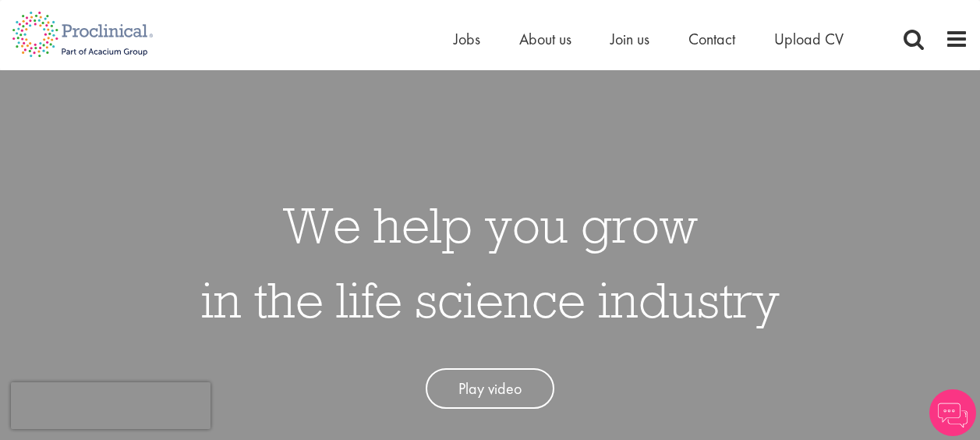 The height and width of the screenshot is (440, 980). What do you see at coordinates (490, 262) in the screenshot?
I see `h1: We help you grow in the life science industry` at bounding box center [490, 262].